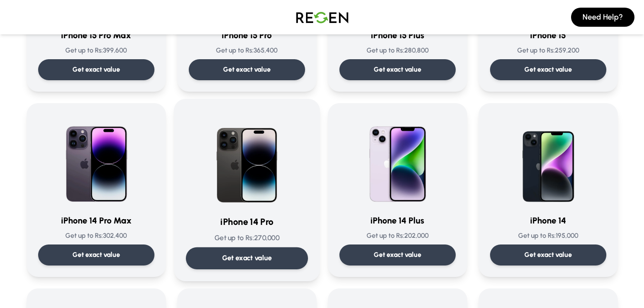  What do you see at coordinates (247, 159) in the screenshot?
I see `img: iPhone 14 Pro` at bounding box center [247, 159].